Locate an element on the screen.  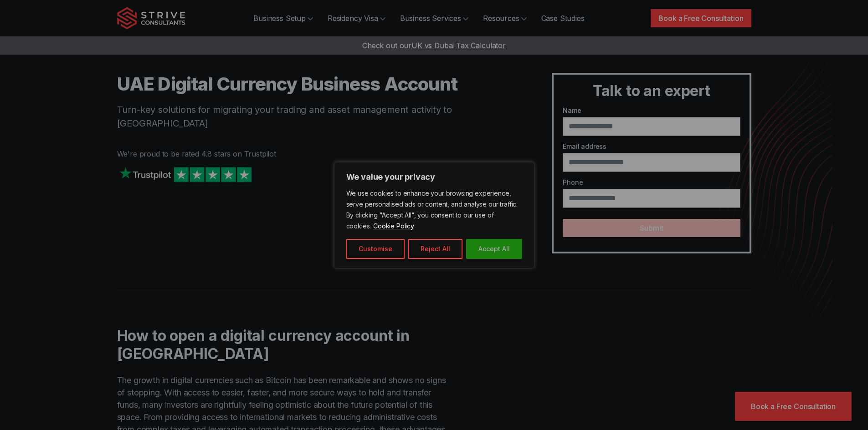
a: Cookie Policy is located at coordinates (394, 226).